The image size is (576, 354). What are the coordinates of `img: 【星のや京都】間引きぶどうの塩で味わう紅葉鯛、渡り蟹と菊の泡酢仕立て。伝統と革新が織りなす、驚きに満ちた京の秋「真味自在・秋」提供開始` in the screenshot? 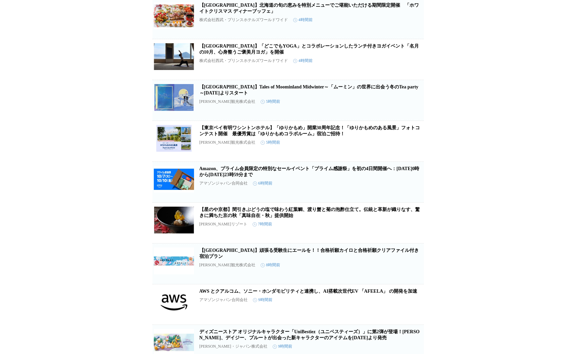 It's located at (174, 220).